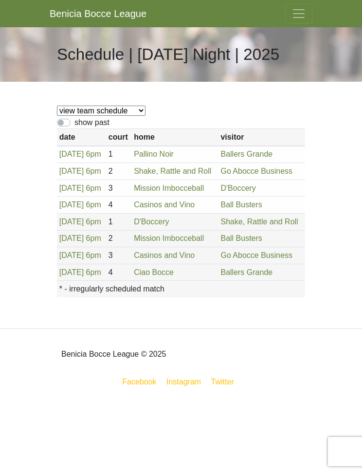 Image resolution: width=362 pixels, height=473 pixels. Describe the element at coordinates (98, 14) in the screenshot. I see `a: Benicia Bocce League` at that location.